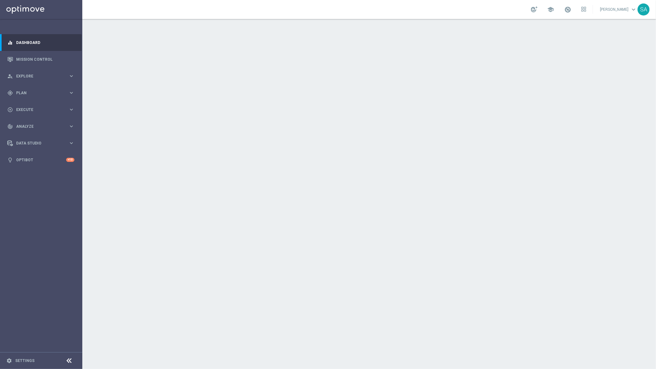  Describe the element at coordinates (644, 9) in the screenshot. I see `div: SA` at that location.